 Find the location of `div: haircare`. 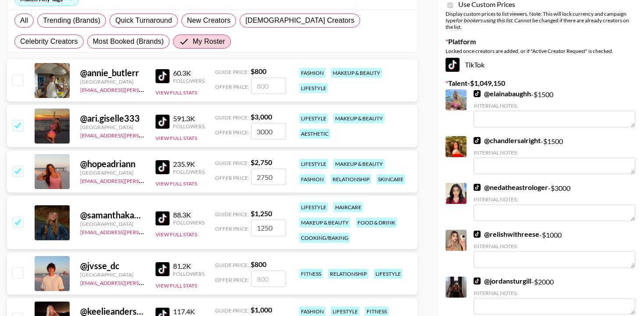

div: haircare is located at coordinates (349, 207).